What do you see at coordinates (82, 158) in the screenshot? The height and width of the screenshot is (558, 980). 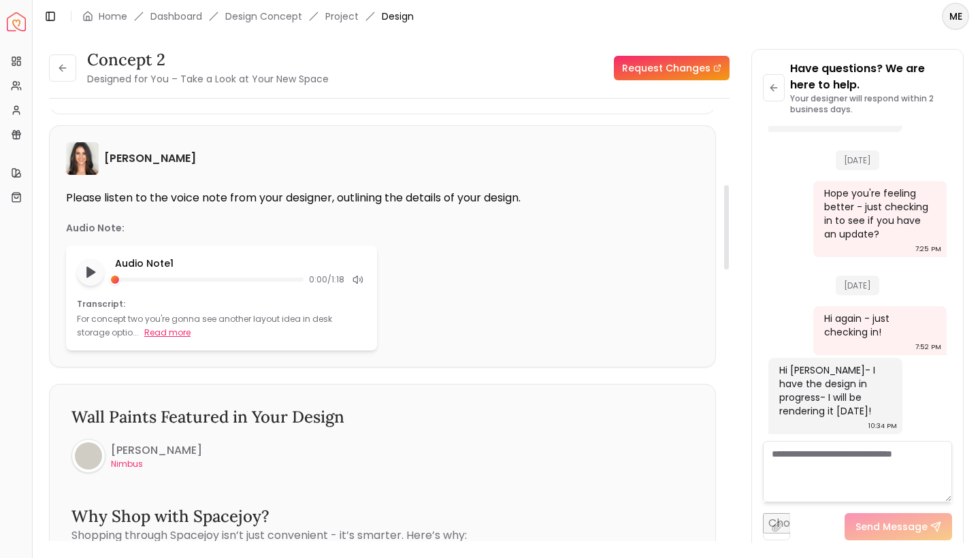 I see `img: Angela Amore` at bounding box center [82, 158].